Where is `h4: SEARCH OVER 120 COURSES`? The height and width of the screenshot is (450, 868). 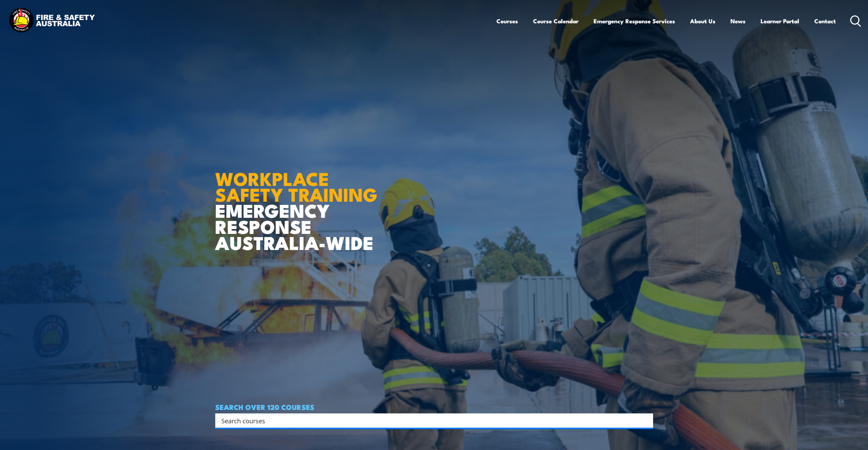
h4: SEARCH OVER 120 COURSES is located at coordinates (434, 407).